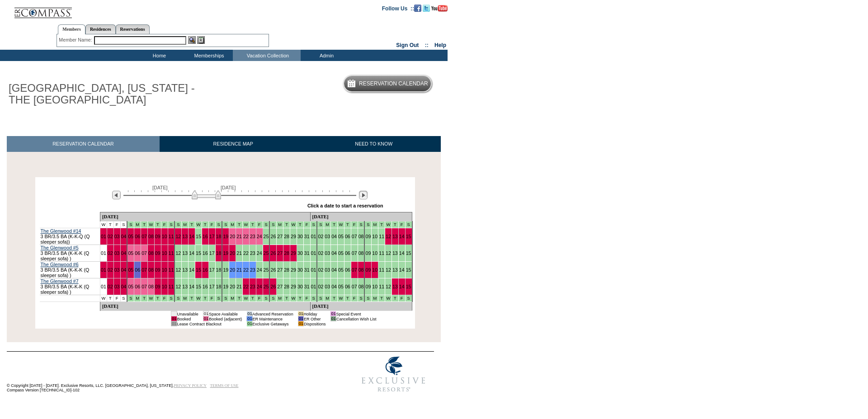 Image resolution: width=868 pixels, height=419 pixels. I want to click on a: 24, so click(259, 287).